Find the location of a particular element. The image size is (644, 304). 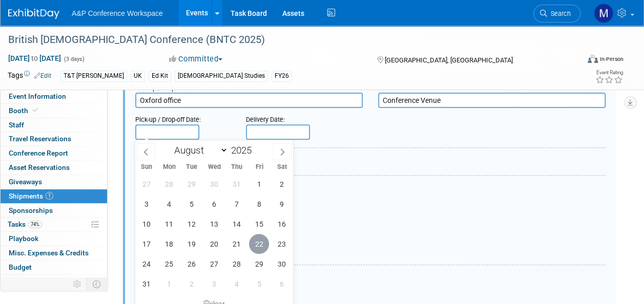

span: Event Information is located at coordinates (37, 97).